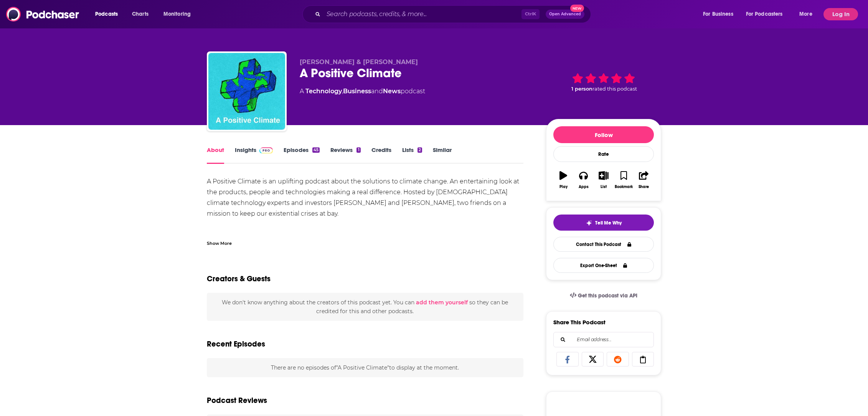  What do you see at coordinates (604, 339) in the screenshot?
I see `input: Email address...` at bounding box center [604, 339].